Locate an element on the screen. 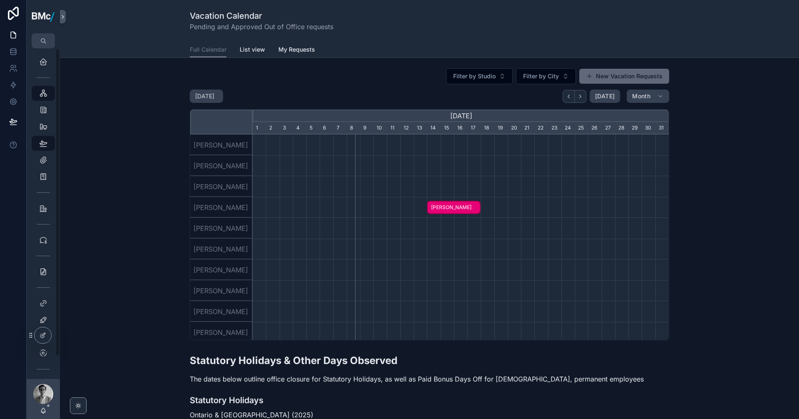 This screenshot has width=799, height=419. div: 29 is located at coordinates (635, 128).